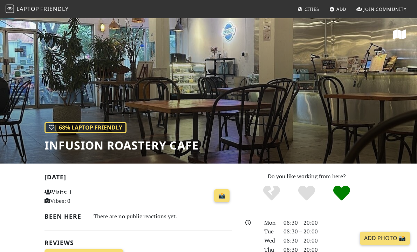 The height and width of the screenshot is (252, 417). Describe the element at coordinates (385, 238) in the screenshot. I see `a: Add Photo 📸` at that location.